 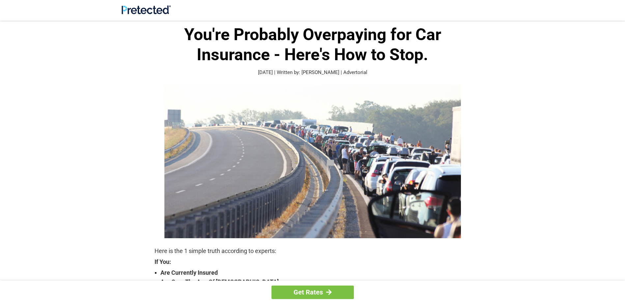 I want to click on a: Site Logo, so click(x=146, y=12).